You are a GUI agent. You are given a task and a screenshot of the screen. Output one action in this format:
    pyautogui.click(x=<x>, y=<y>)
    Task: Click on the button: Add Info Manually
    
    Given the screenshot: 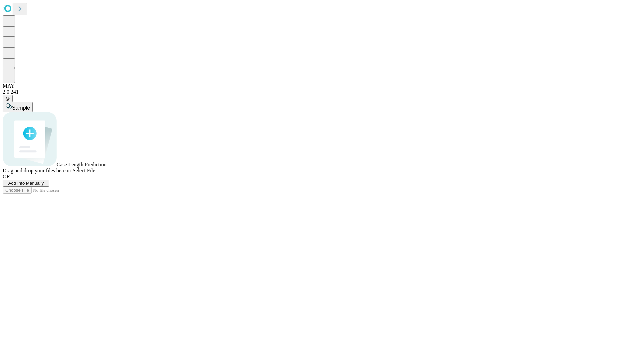 What is the action you would take?
    pyautogui.click(x=26, y=183)
    